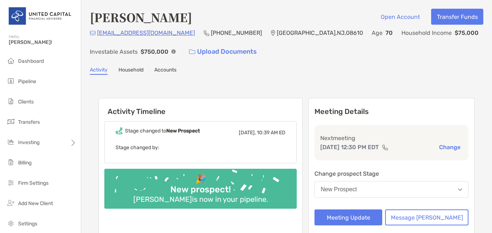 The image size is (492, 233). I want to click on img: Open dropdown arrow, so click(460, 189).